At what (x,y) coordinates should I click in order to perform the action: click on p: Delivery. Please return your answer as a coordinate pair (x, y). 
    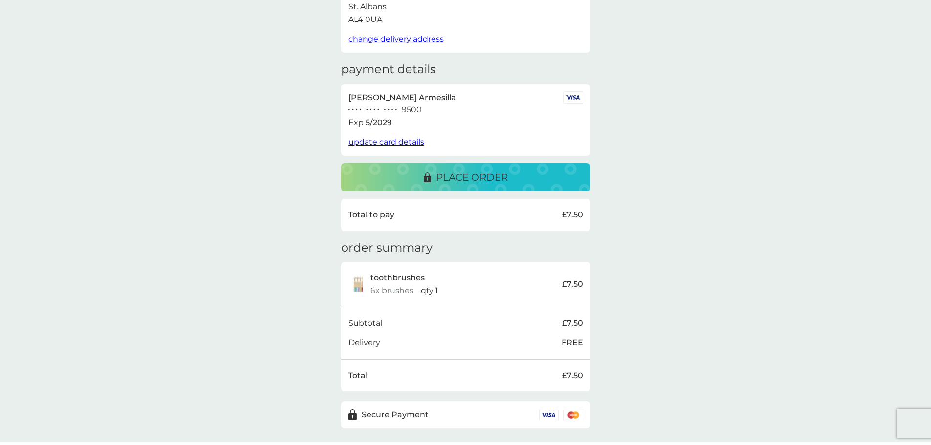
    Looking at the image, I should click on (364, 343).